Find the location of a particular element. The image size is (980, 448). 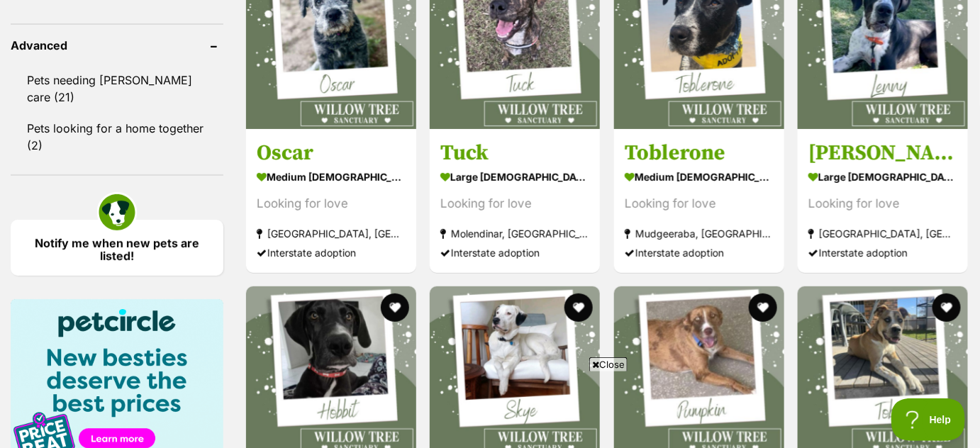

span: Close is located at coordinates (608, 364).